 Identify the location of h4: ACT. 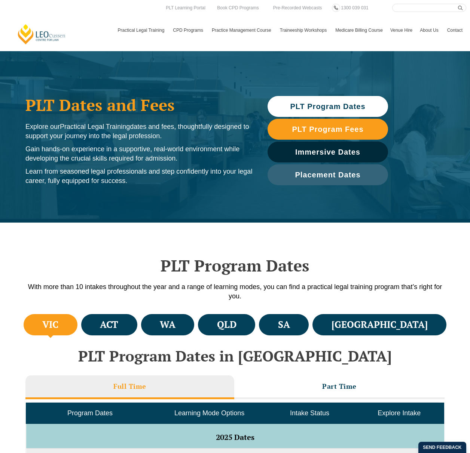
(109, 325).